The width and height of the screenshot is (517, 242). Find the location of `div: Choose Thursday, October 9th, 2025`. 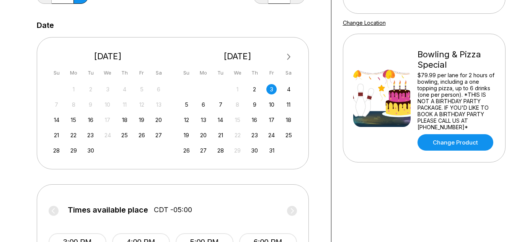

div: Choose Thursday, October 9th, 2025 is located at coordinates (255, 104).